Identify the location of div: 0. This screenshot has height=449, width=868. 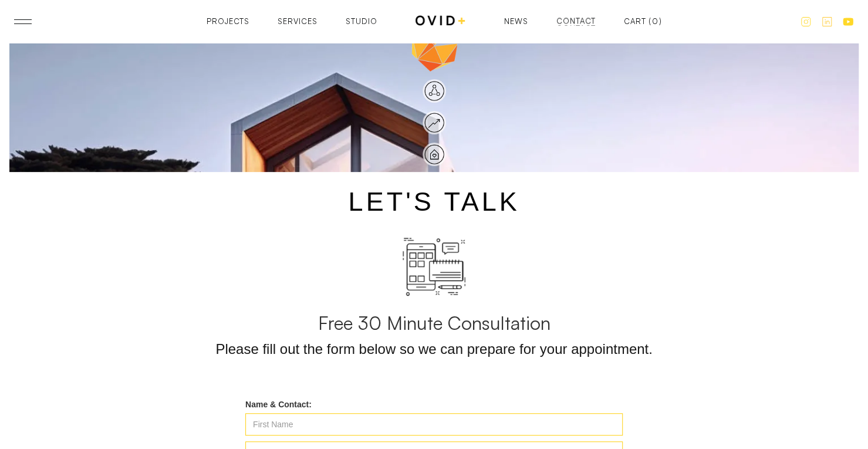
(655, 21).